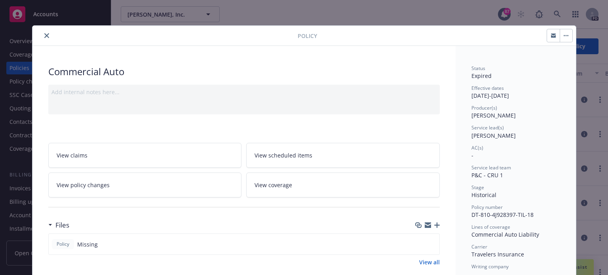 Image resolution: width=608 pixels, height=275 pixels. What do you see at coordinates (516, 234) in the screenshot?
I see `div: Commercial Auto Liability` at bounding box center [516, 234].